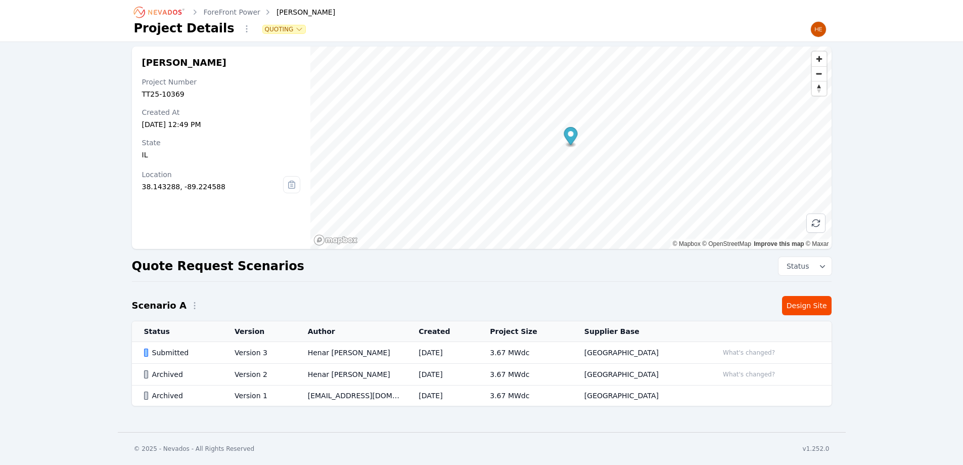 This screenshot has width=963, height=465. What do you see at coordinates (259, 353) in the screenshot?
I see `td: Version 3` at bounding box center [259, 353].